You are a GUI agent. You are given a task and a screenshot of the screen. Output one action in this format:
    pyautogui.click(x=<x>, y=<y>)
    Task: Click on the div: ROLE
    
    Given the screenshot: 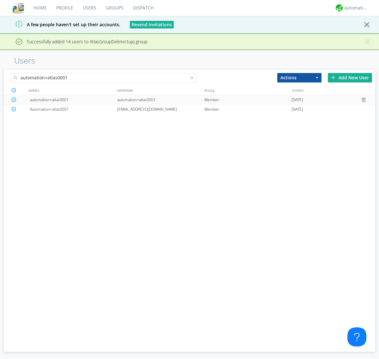 What is the action you would take?
    pyautogui.click(x=247, y=90)
    